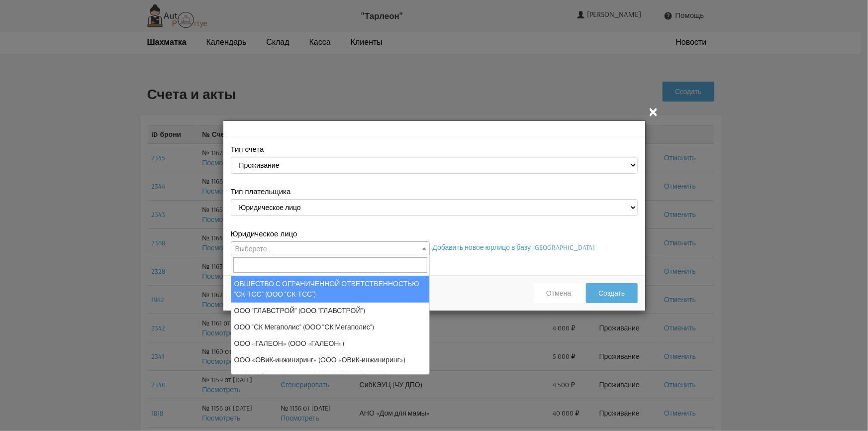  I want to click on li: ООО «ОВиК-инжиниринг» (ООО «ОВиК-инжиниринг»), so click(331, 360).